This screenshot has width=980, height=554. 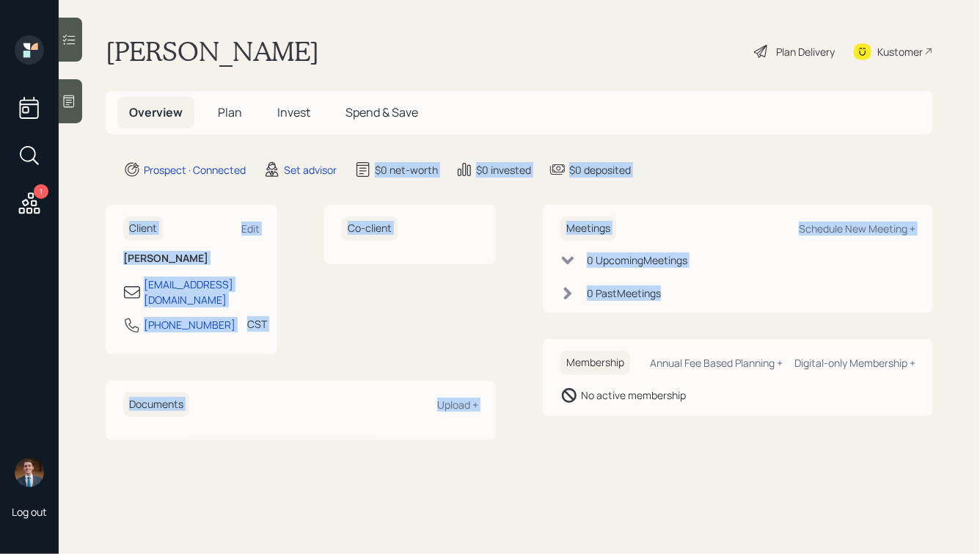 What do you see at coordinates (600, 170) in the screenshot?
I see `div: $0 deposited` at bounding box center [600, 170].